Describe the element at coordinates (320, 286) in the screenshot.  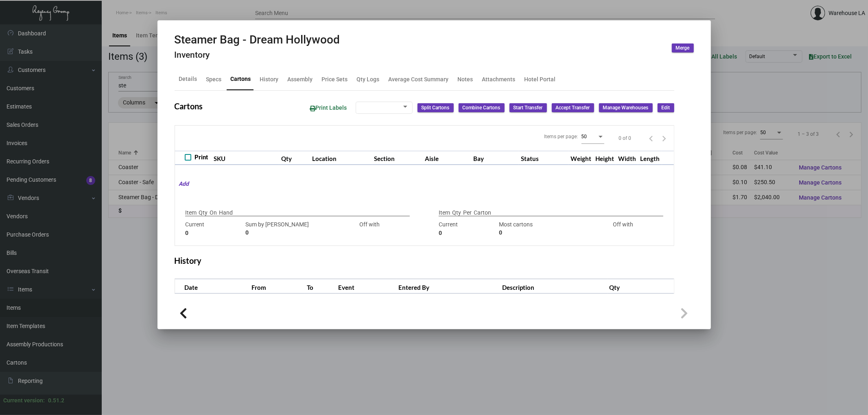
I see `th: To` at that location.